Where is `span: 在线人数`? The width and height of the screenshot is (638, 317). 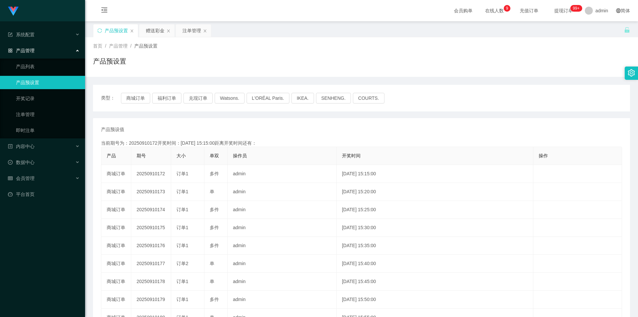
span: 在线人数 is located at coordinates (494, 11).